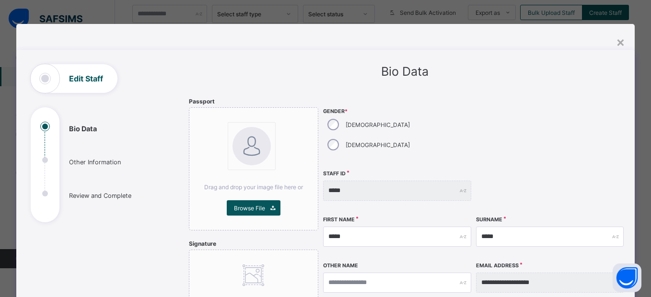  I want to click on label: Other Name, so click(340, 266).